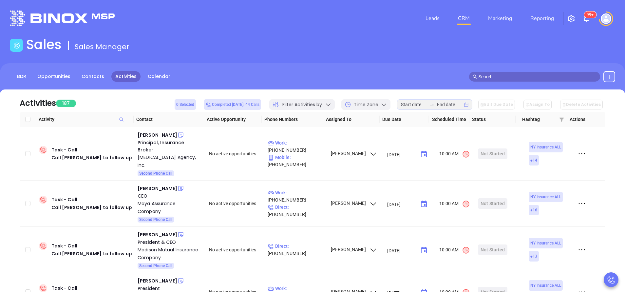  What do you see at coordinates (571, 19) in the screenshot?
I see `img: iconSetting` at bounding box center [571, 19].